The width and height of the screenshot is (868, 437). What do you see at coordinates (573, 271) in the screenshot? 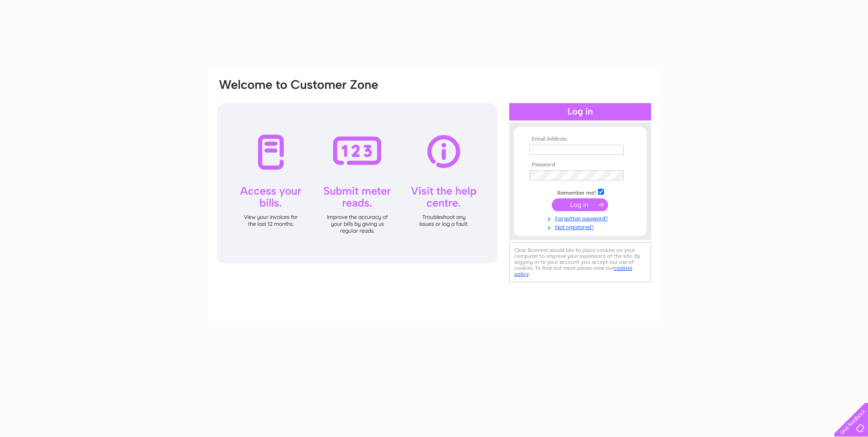
I see `a: cookies policy` at bounding box center [573, 271].